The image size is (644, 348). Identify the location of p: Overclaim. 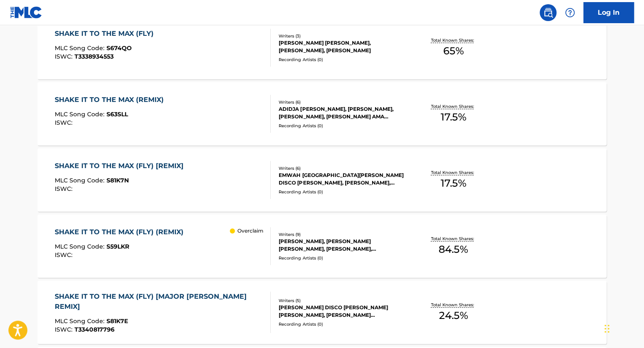
(250, 231).